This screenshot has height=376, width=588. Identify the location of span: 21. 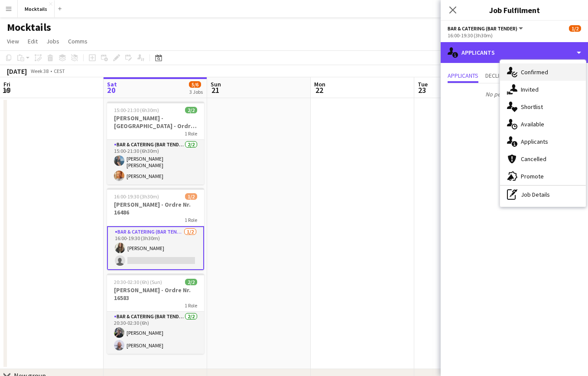
(215, 90).